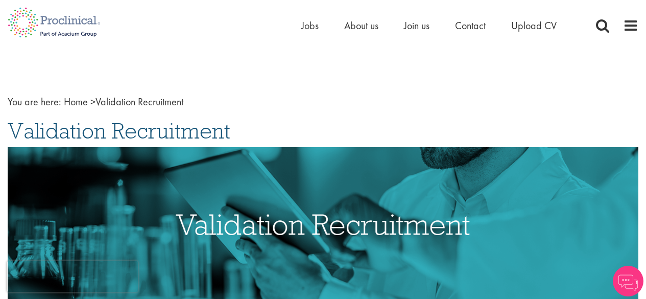 The image size is (646, 299). I want to click on span: Upload CV, so click(533, 26).